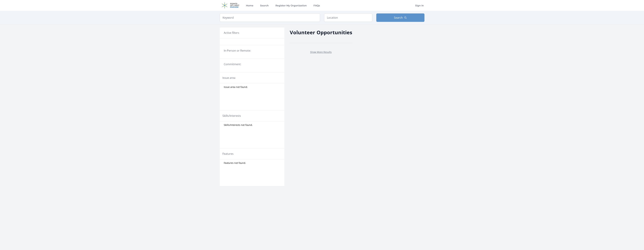  Describe the element at coordinates (270, 18) in the screenshot. I see `input: Keyword` at that location.